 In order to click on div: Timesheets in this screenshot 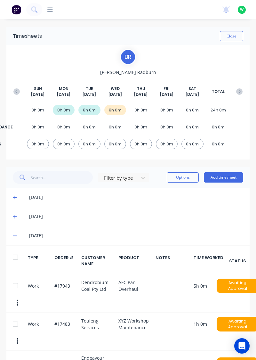, I will do `click(27, 36)`.